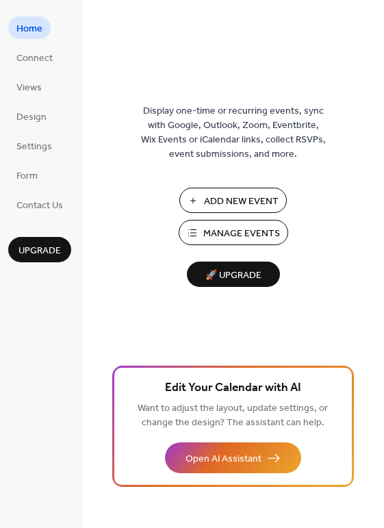 Image resolution: width=384 pixels, height=528 pixels. What do you see at coordinates (233, 457) in the screenshot?
I see `button: Open AI Assistant` at bounding box center [233, 457].